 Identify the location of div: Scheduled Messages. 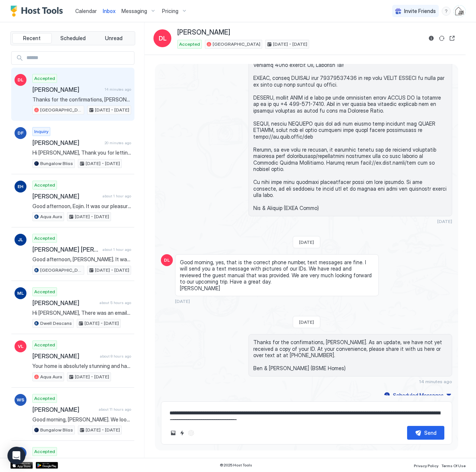
(418, 396).